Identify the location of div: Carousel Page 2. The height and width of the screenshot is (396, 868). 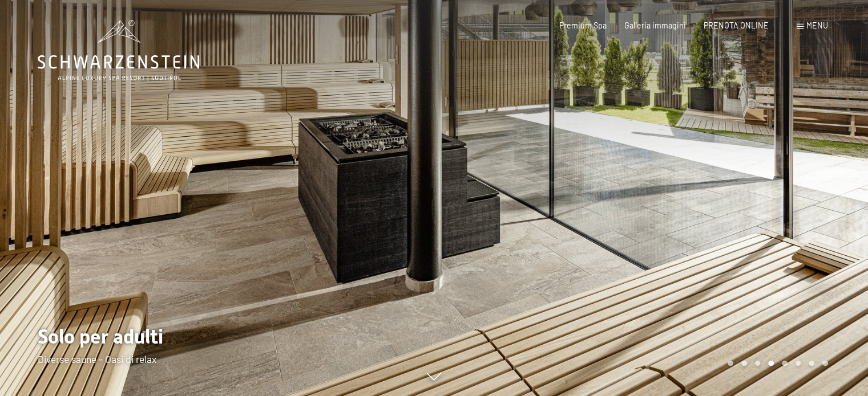
(745, 364).